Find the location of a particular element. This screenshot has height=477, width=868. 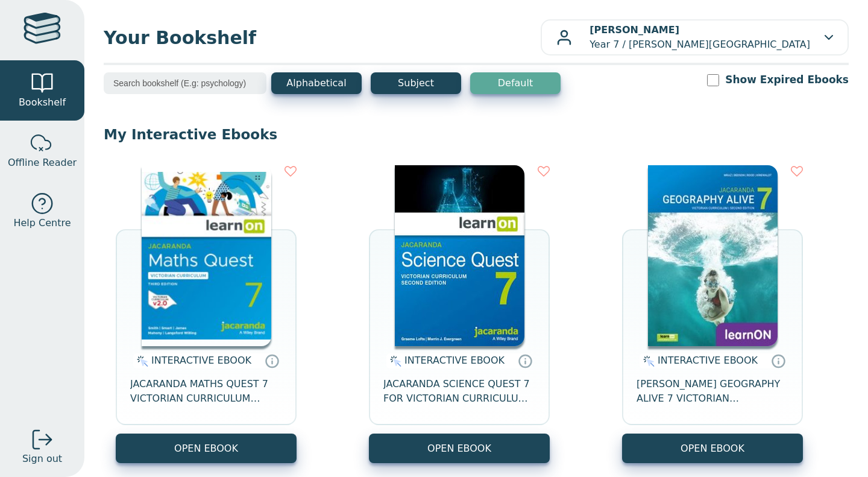

span: Your Bookshelf is located at coordinates (322, 37).